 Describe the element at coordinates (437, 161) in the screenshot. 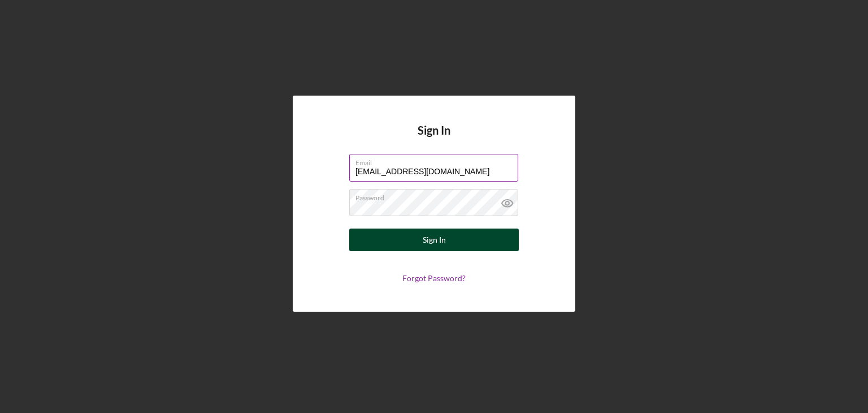

I see `label: Email` at that location.